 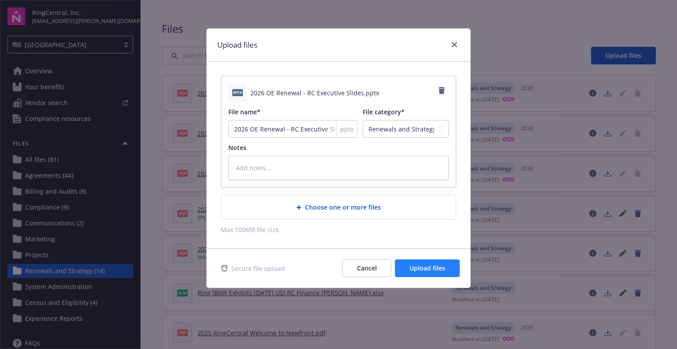 What do you see at coordinates (455, 45) in the screenshot?
I see `a: close` at bounding box center [455, 45].